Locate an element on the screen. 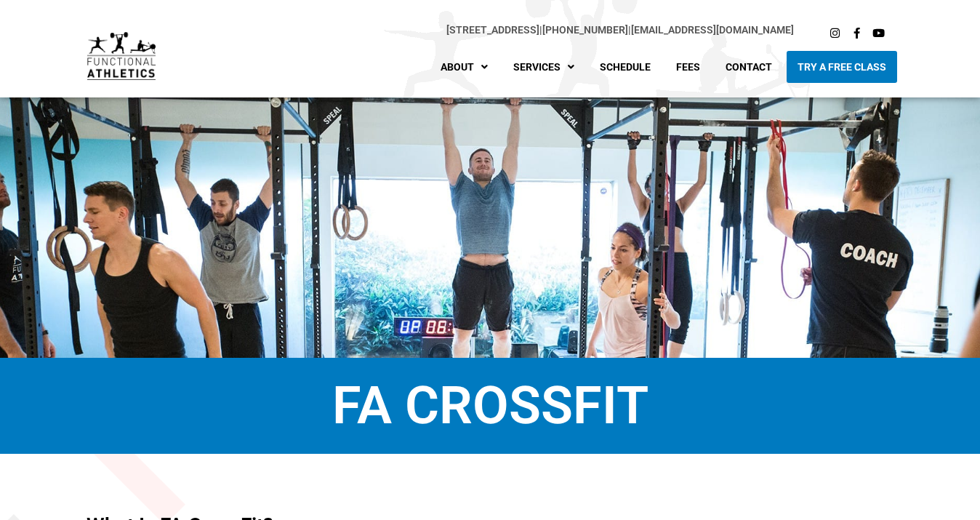  a: default-logo is located at coordinates (121, 55).